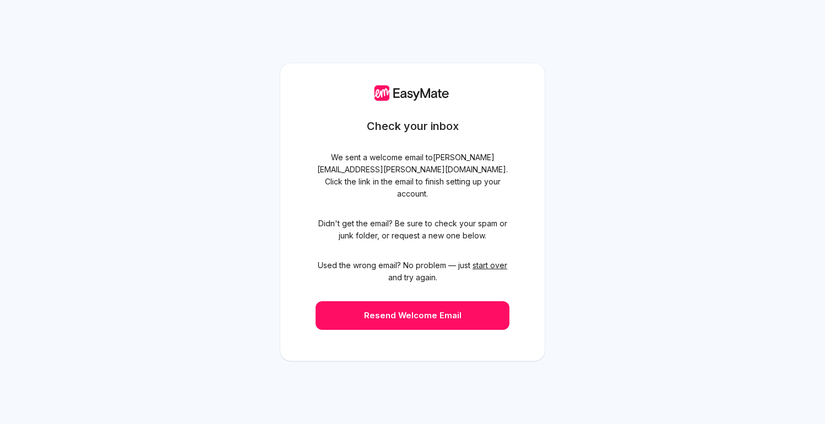 The width and height of the screenshot is (825, 424). I want to click on span: Didn't get the email? Be sure to check your spam or junk folder, or request a new one below., so click(412, 230).